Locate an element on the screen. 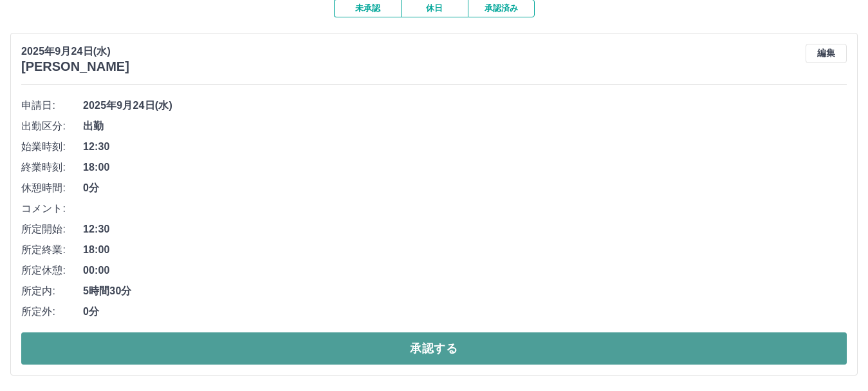  span: 終業時刻: is located at coordinates (52, 167).